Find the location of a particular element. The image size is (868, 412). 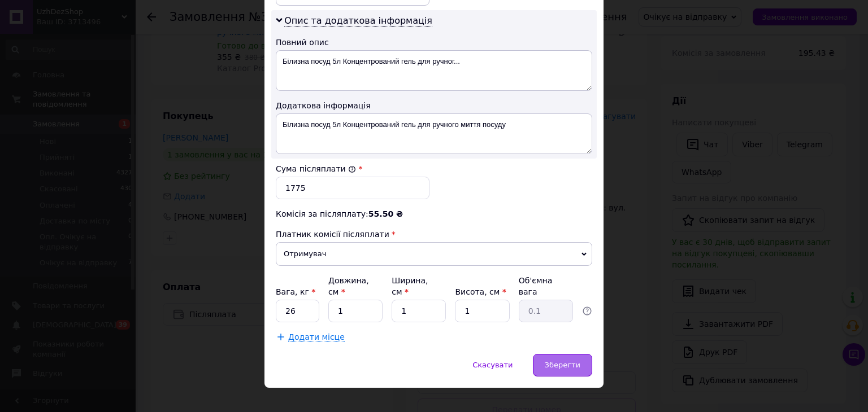

div: Повний опис is located at coordinates (434, 43).